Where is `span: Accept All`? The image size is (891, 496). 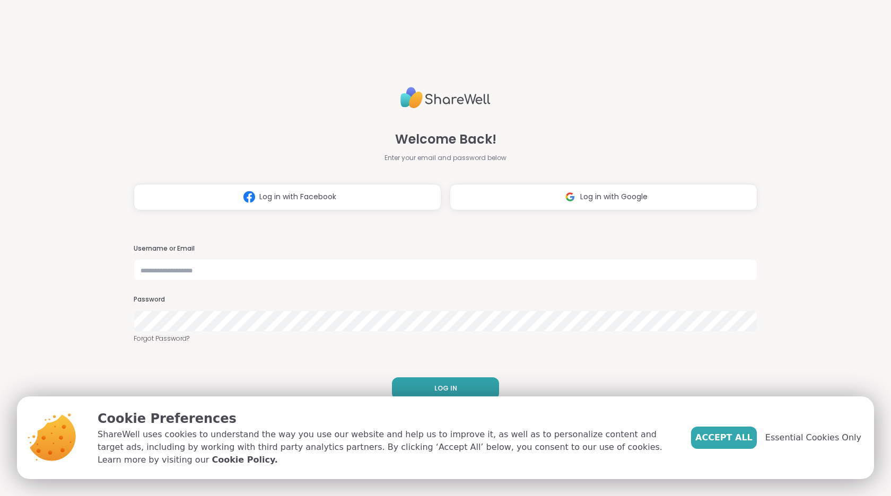
span: Accept All is located at coordinates (724, 438).